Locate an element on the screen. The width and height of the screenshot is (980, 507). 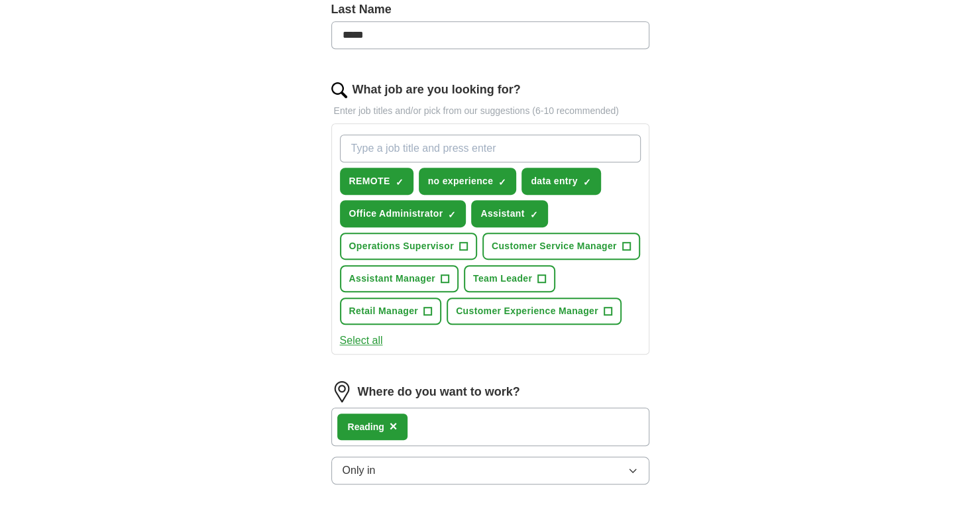
span: Retail Manager is located at coordinates (384, 311).